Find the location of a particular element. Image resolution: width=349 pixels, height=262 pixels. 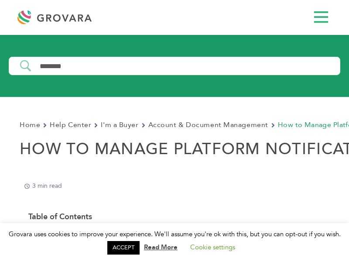

p: 3 min read is located at coordinates (43, 186).